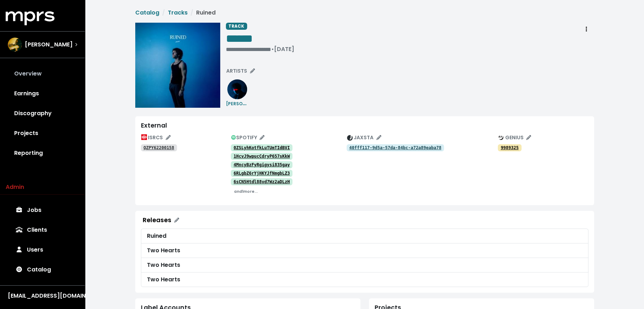 This screenshot has height=309, width=644. What do you see at coordinates (262, 182) in the screenshot?
I see `tt: 6sCN5Htdl88vd7Wz2aDLzH` at bounding box center [262, 182].